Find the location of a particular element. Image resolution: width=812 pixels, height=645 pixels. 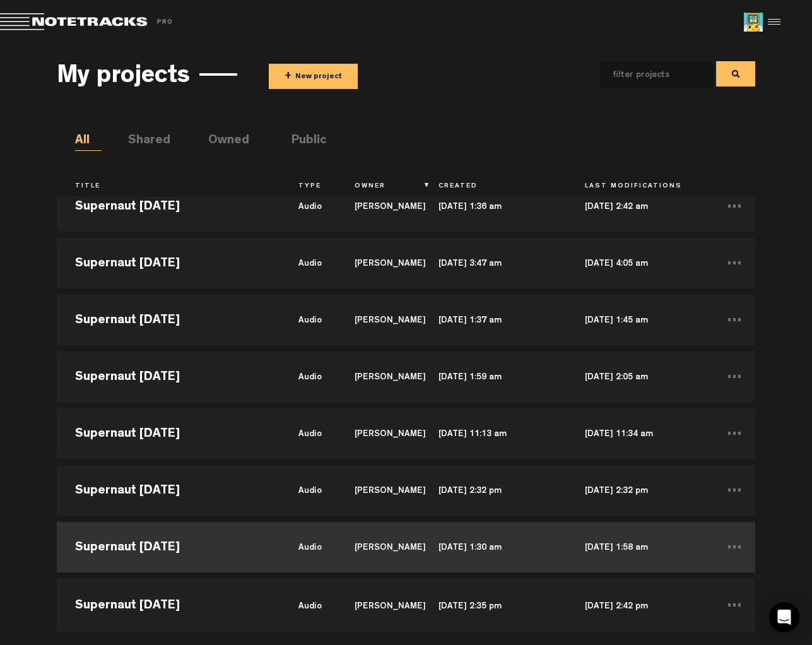

li: Public is located at coordinates (304, 141).